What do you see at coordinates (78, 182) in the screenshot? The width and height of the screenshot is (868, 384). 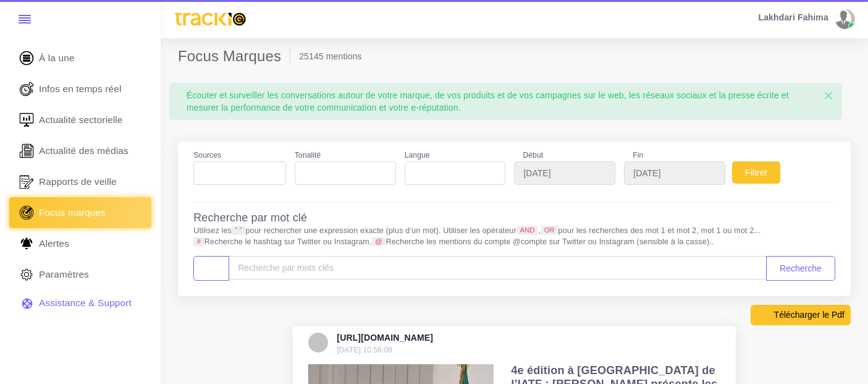 I see `span: Rapports de veille` at bounding box center [78, 182].